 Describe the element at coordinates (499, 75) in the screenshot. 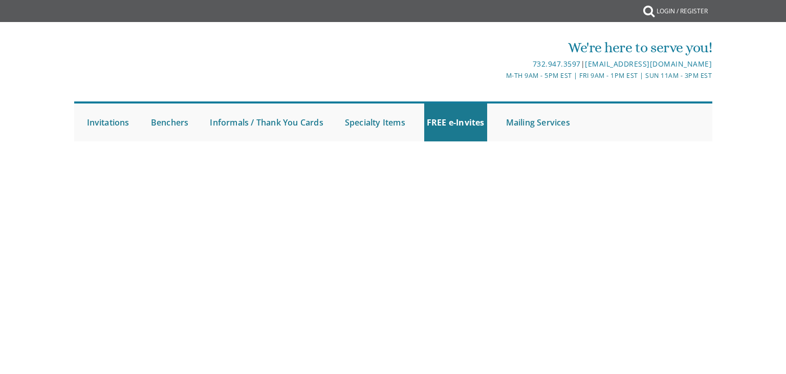

I see `div: M-Th 9am - 5pm EST | Fri 9am - 1pm EST | Sun 11am - 3pm EST` at that location.